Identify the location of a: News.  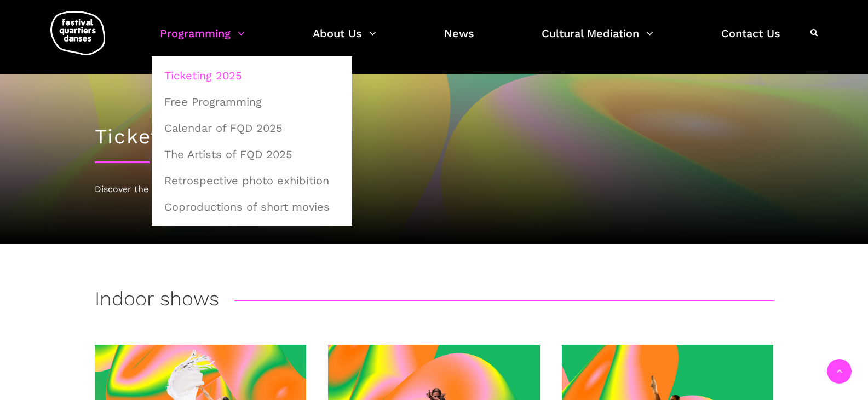
(459, 40).